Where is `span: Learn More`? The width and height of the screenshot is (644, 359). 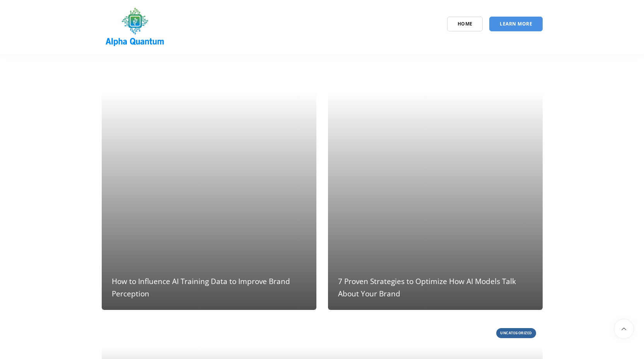
span: Learn More is located at coordinates (516, 23).